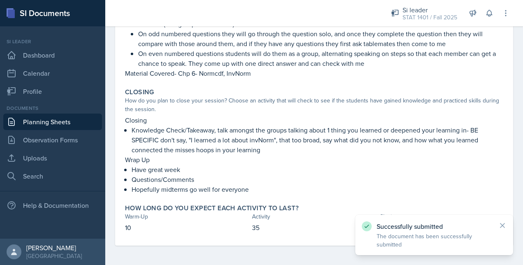 The width and height of the screenshot is (523, 265). What do you see at coordinates (434, 226) in the screenshot?
I see `p: Successfully submitted` at bounding box center [434, 226].